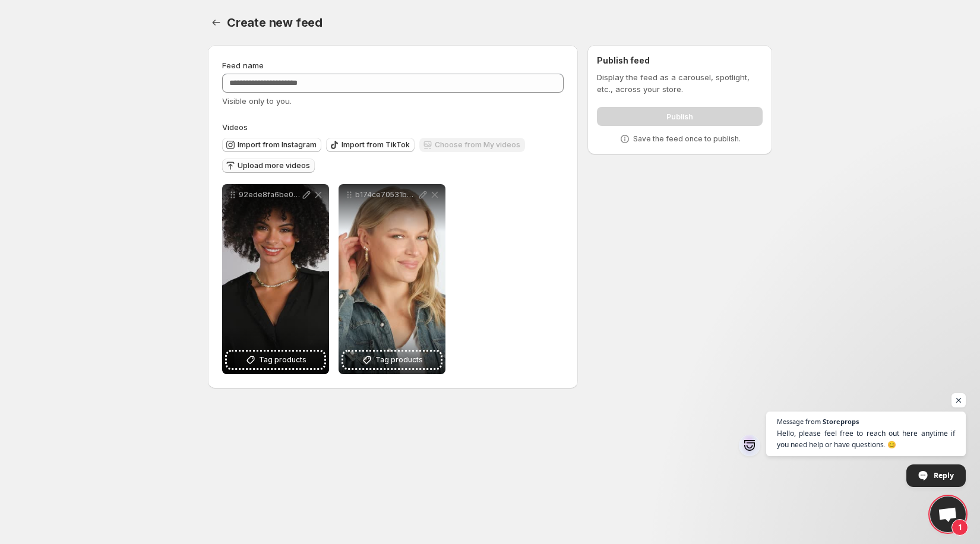  Describe the element at coordinates (679, 61) in the screenshot. I see `h2: Publish feed` at that location.